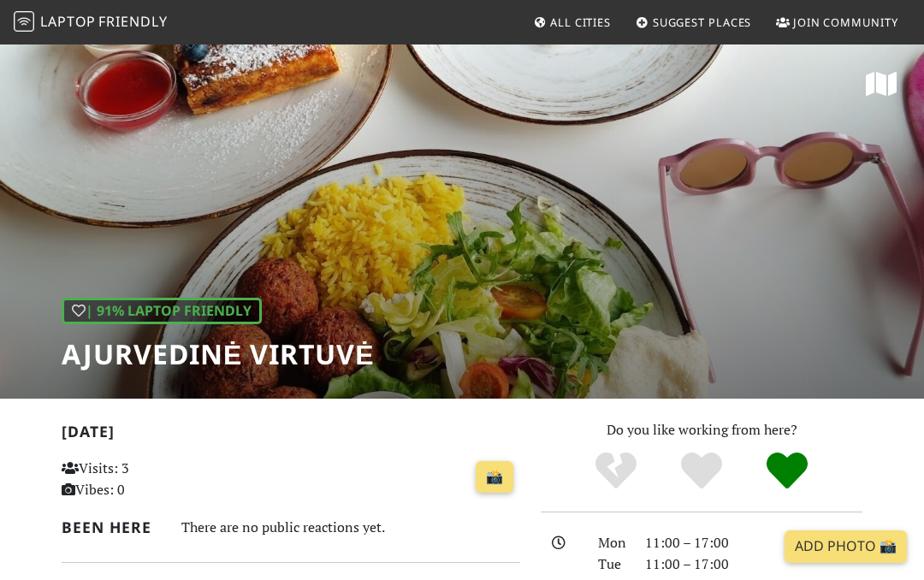  What do you see at coordinates (218, 355) in the screenshot?
I see `h1: Ajurvedinė virtuvė` at bounding box center [218, 355].